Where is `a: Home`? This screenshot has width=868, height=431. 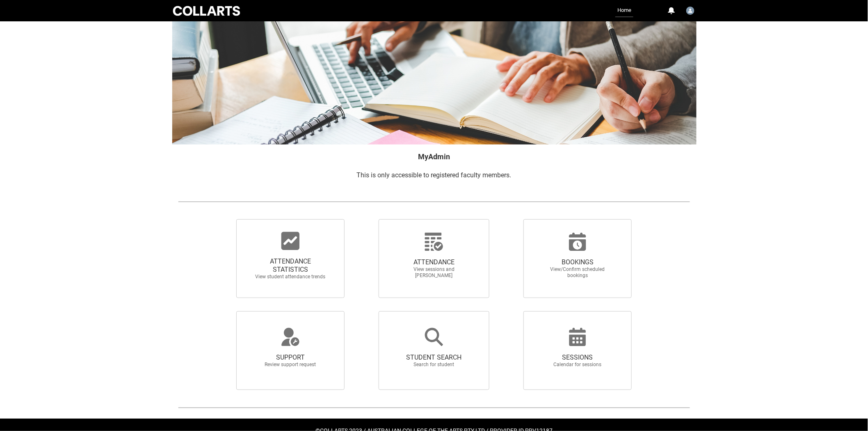 a: Home is located at coordinates (624, 11).